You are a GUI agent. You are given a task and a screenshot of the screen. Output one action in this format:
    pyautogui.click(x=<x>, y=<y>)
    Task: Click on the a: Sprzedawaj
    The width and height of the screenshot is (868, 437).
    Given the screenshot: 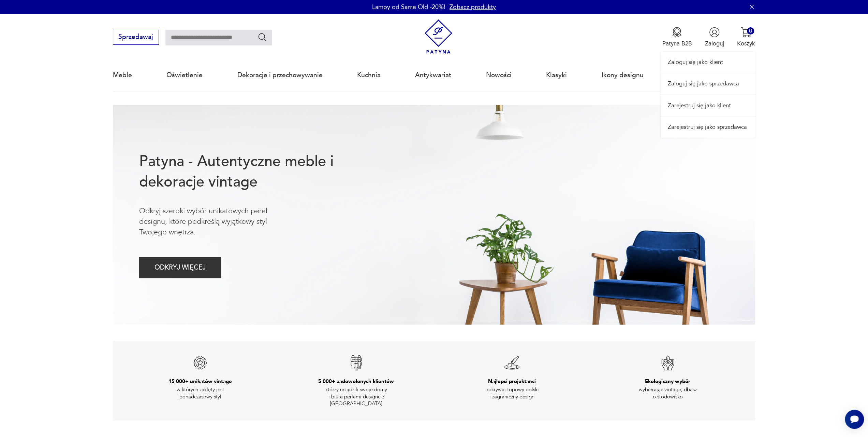 What is the action you would take?
    pyautogui.click(x=136, y=37)
    